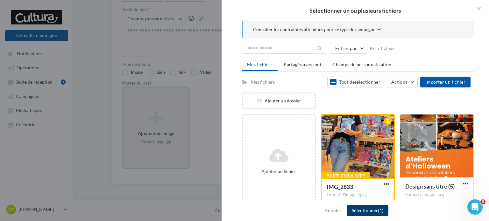 This screenshot has width=489, height=221. I want to click on div: Ajouter un dossier, so click(279, 101).